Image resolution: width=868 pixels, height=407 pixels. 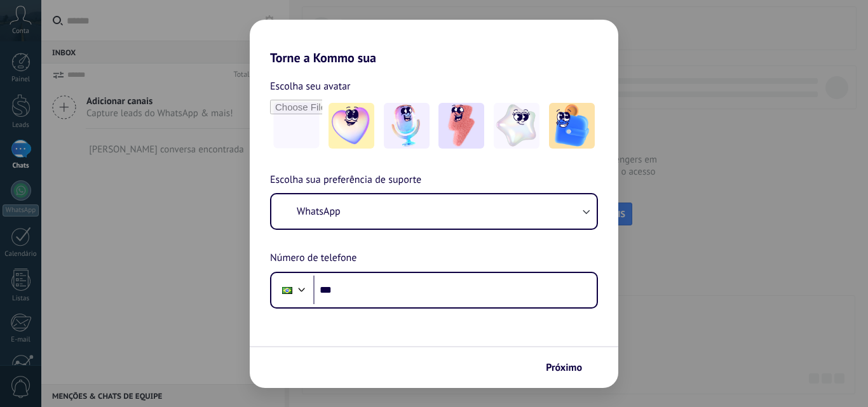 What do you see at coordinates (564, 368) in the screenshot?
I see `span: Próximo` at bounding box center [564, 368].